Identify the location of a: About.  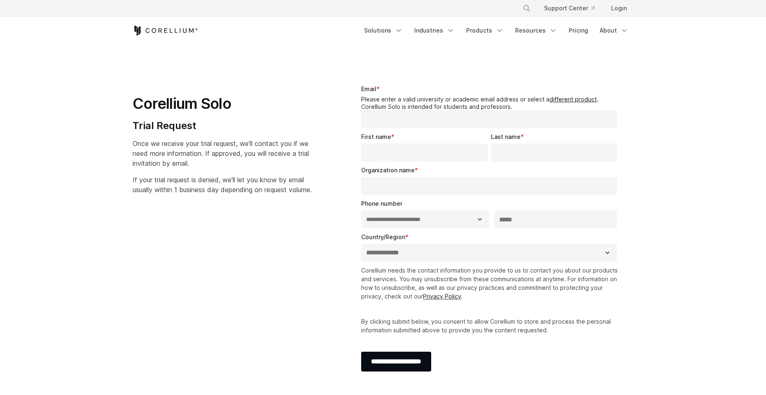
(614, 30).